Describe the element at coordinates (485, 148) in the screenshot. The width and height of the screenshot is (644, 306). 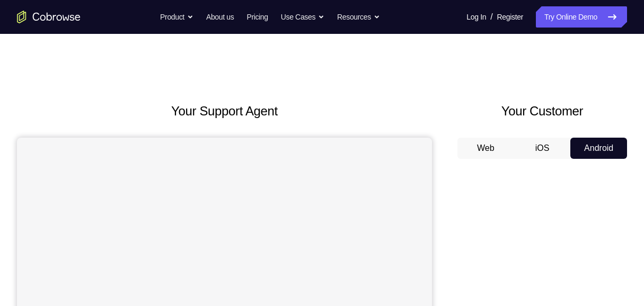
I see `button: Web` at that location.